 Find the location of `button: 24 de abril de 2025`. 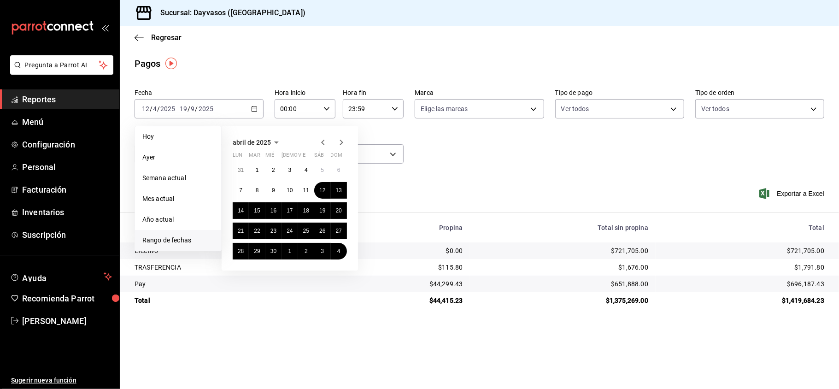

button: 24 de abril de 2025 is located at coordinates (289, 231).